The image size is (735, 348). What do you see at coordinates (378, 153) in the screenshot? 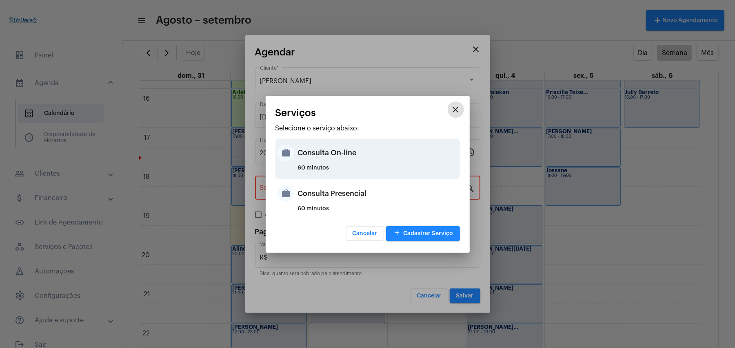
I see `div: Consulta On-line` at bounding box center [378, 153].